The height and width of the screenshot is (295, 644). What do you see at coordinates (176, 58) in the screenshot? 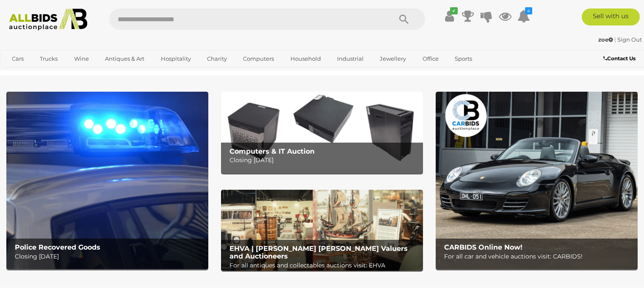
I see `a: Hospitality` at bounding box center [176, 58].